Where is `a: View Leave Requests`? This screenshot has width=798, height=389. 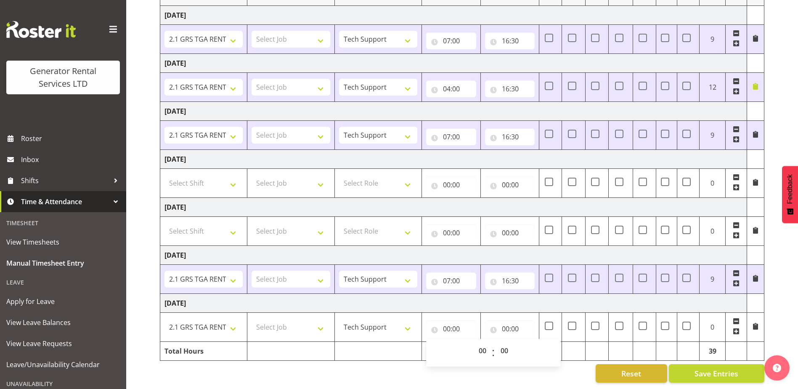 a: View Leave Requests is located at coordinates (63, 343).